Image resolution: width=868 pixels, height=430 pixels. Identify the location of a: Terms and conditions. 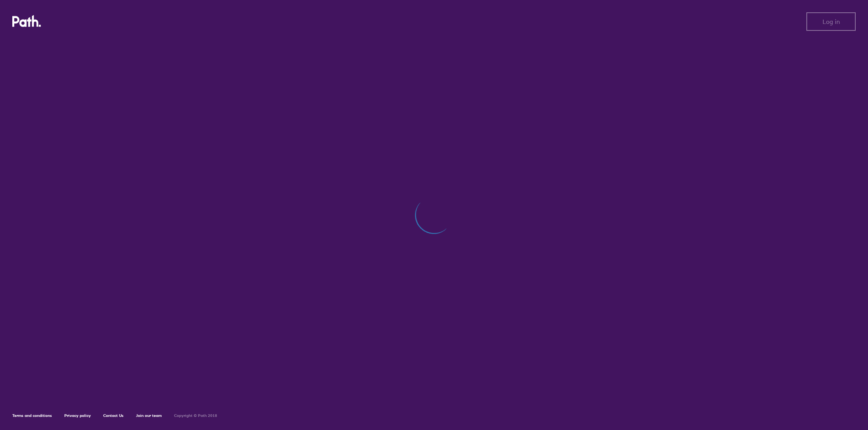
(32, 415).